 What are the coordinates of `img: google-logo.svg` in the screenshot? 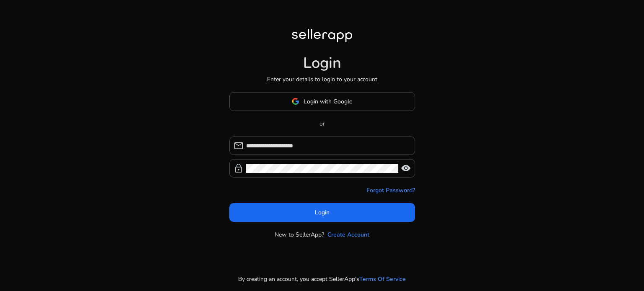 It's located at (295, 101).